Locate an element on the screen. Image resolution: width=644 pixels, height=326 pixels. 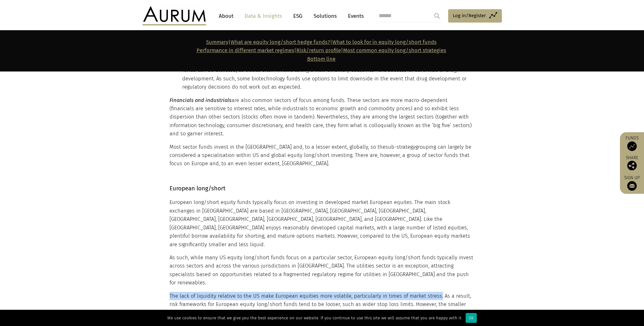
img: Access Funds is located at coordinates (632, 146).